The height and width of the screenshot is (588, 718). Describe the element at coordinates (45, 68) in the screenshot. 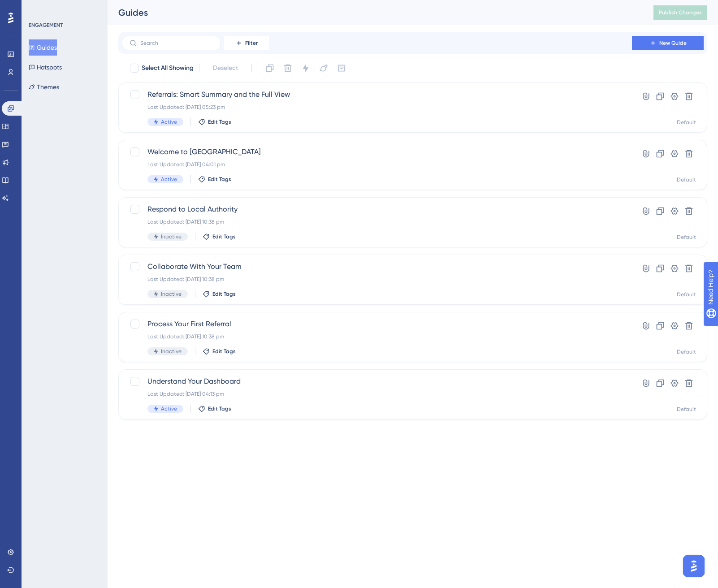

I see `button: Hotspots` at that location.